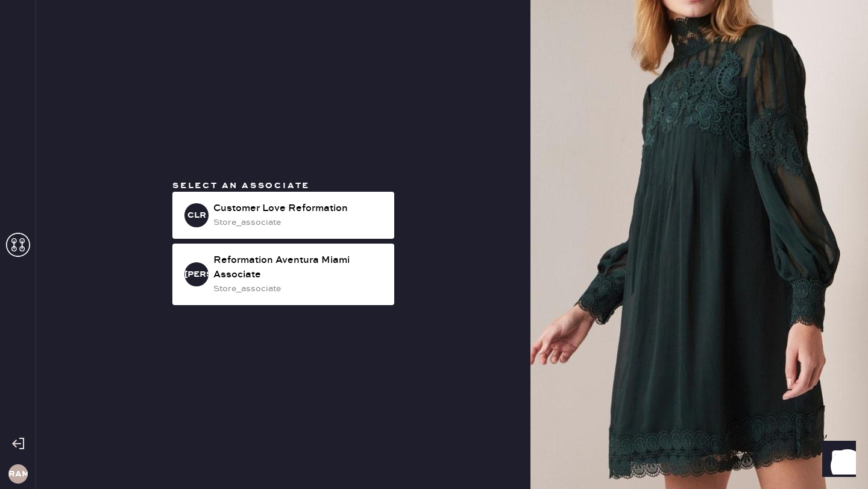 The width and height of the screenshot is (868, 489). Describe the element at coordinates (299, 208) in the screenshot. I see `div: Customer Love Reformation` at that location.